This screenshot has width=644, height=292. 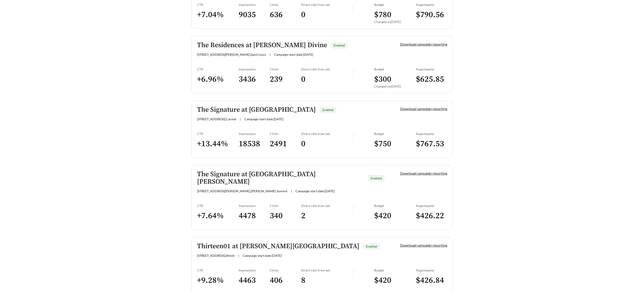 What do you see at coordinates (431, 216) in the screenshot?
I see `h3: $ 426.22` at bounding box center [431, 216].